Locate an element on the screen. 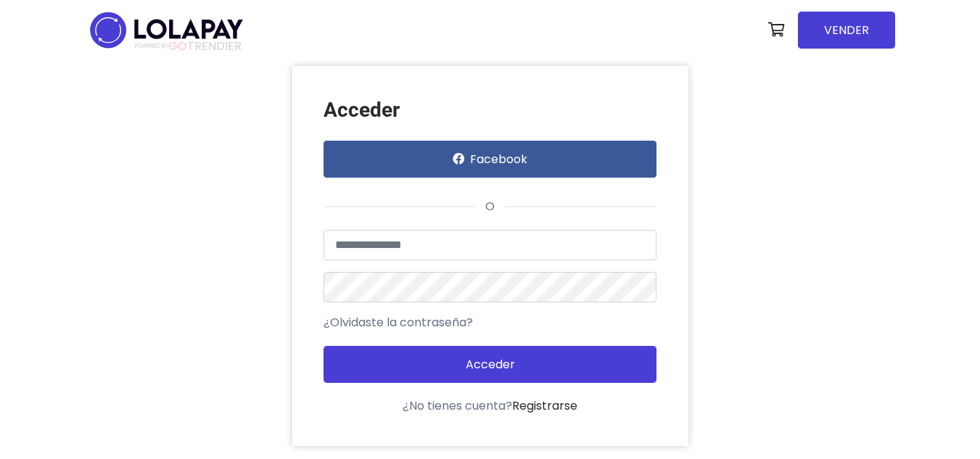  span: o is located at coordinates (490, 206).